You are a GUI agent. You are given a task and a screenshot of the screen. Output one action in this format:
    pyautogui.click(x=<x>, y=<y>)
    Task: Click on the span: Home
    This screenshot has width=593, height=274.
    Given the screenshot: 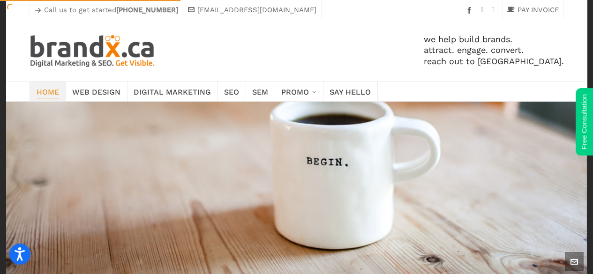 What is the action you would take?
    pyautogui.click(x=48, y=91)
    